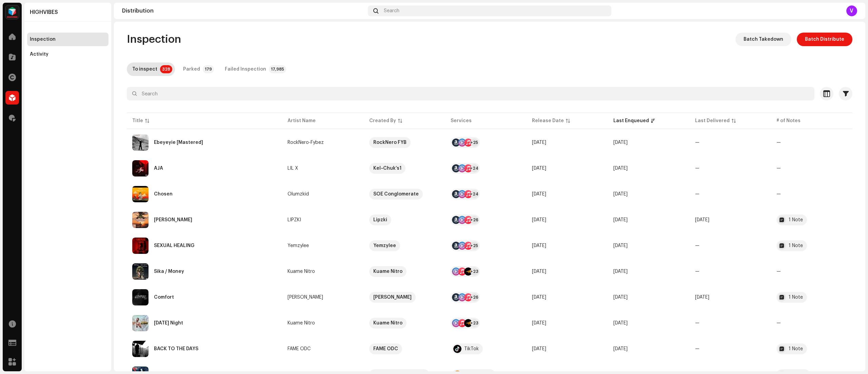 This screenshot has height=374, width=868. I want to click on span: Oct 25, 2025, so click(539, 323).